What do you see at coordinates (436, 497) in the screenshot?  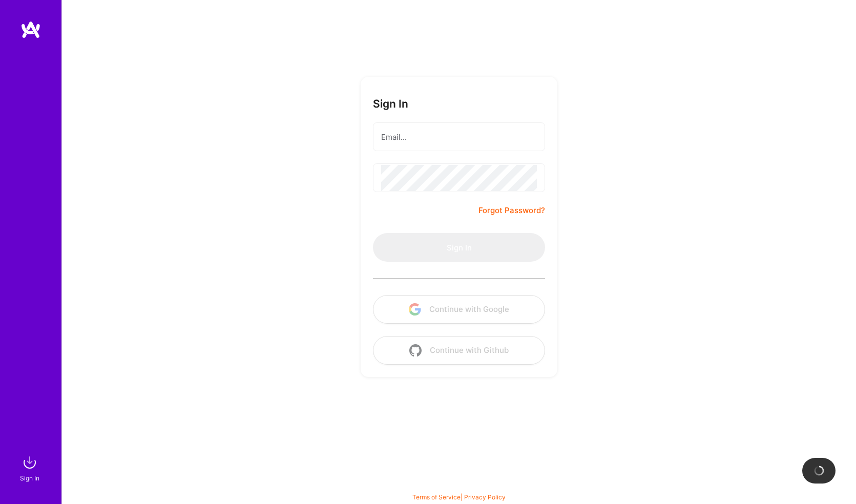 I see `a: Terms of Service` at bounding box center [436, 497].